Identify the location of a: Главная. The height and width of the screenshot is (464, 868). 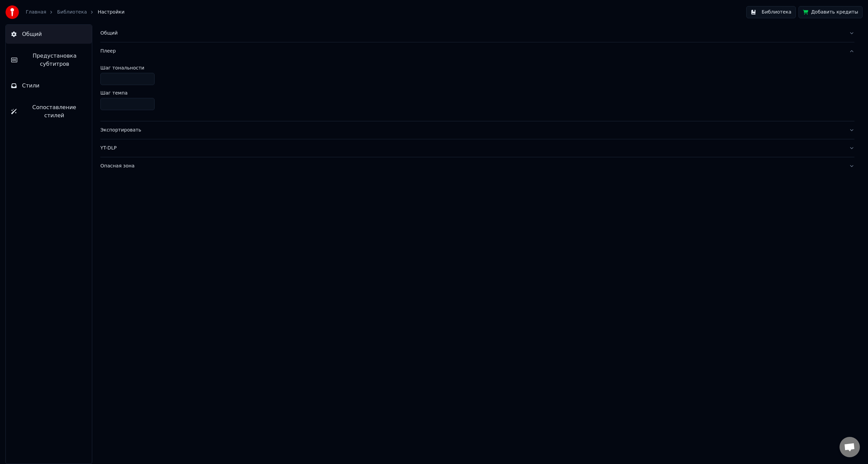
(36, 12).